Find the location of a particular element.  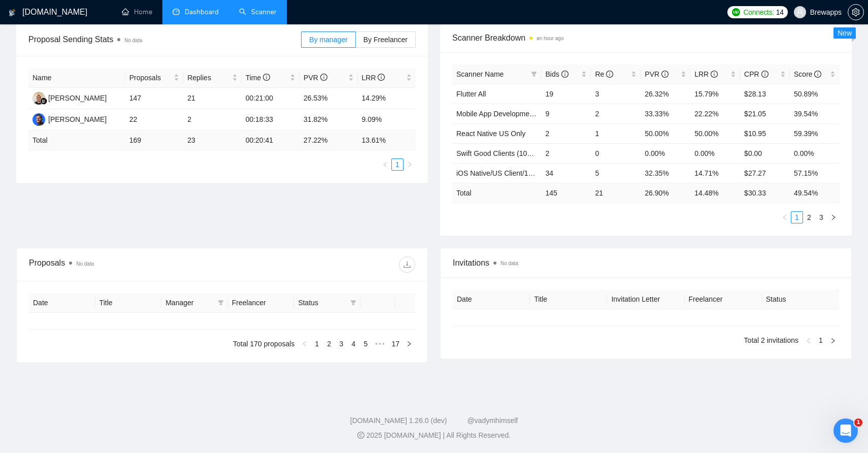

td: 3 is located at coordinates (616, 93).